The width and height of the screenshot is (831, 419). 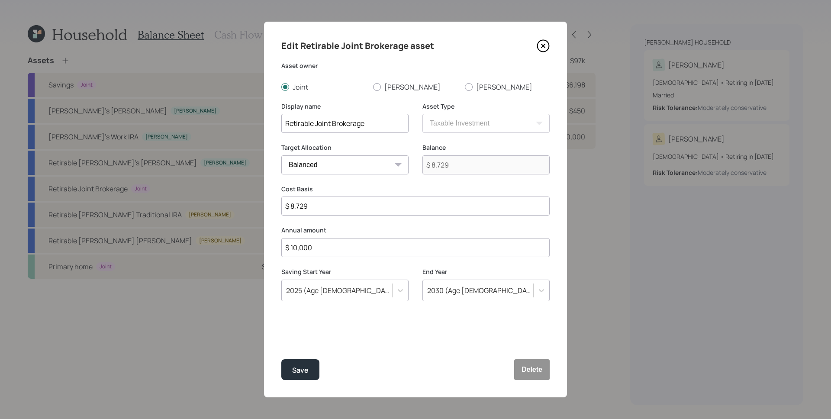 What do you see at coordinates (416, 189) in the screenshot?
I see `label: Cost Basis` at bounding box center [416, 189].